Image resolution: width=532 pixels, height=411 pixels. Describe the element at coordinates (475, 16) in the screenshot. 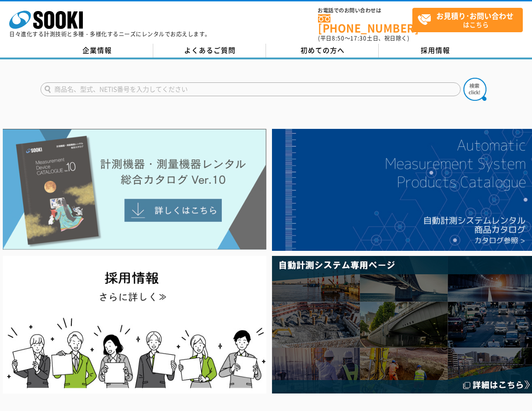

I see `strong: お見積り･お問い合わせ` at that location.